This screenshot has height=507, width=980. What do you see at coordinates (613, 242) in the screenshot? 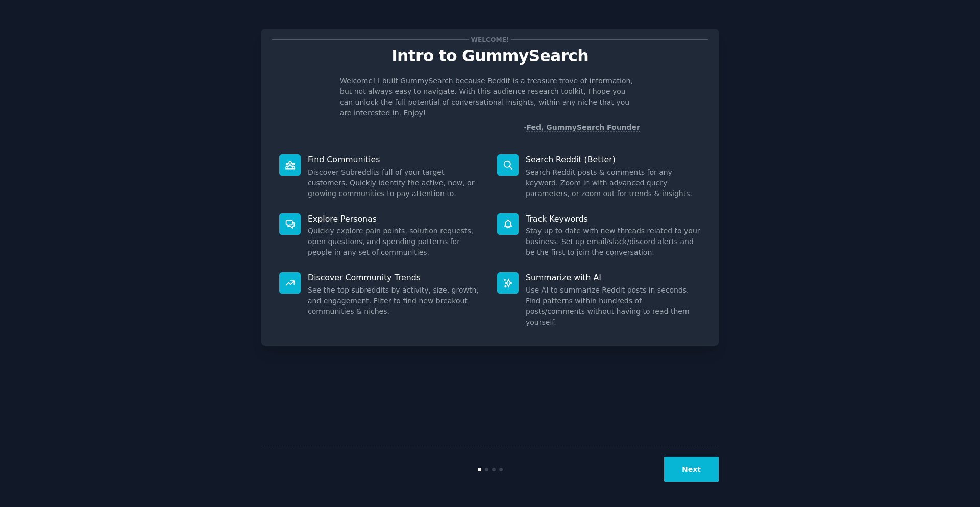
I see `dd: Stay up to date with new threads related to your business. Set up email/slack/discord alerts and ...` at bounding box center [613, 242].